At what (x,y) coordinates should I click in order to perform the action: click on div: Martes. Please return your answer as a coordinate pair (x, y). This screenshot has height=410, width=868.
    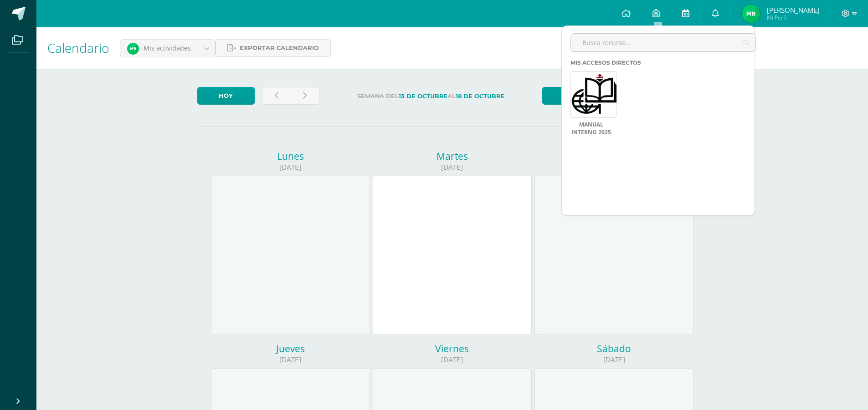
    Looking at the image, I should click on (452, 156).